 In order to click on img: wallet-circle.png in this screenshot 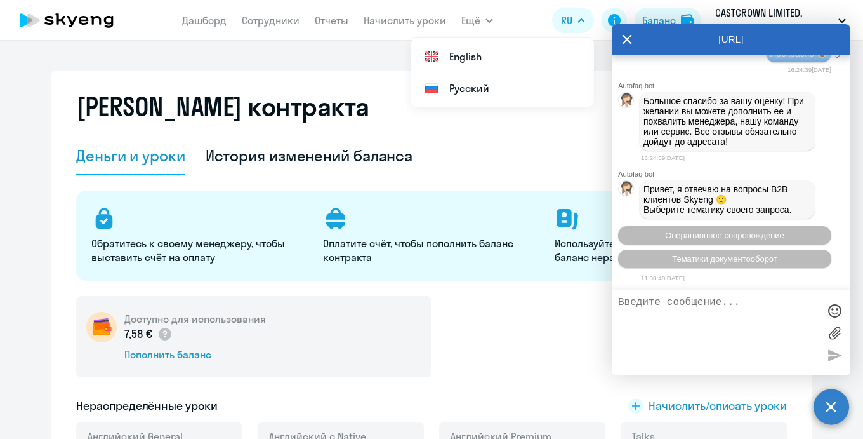, I will do `click(102, 327)`.